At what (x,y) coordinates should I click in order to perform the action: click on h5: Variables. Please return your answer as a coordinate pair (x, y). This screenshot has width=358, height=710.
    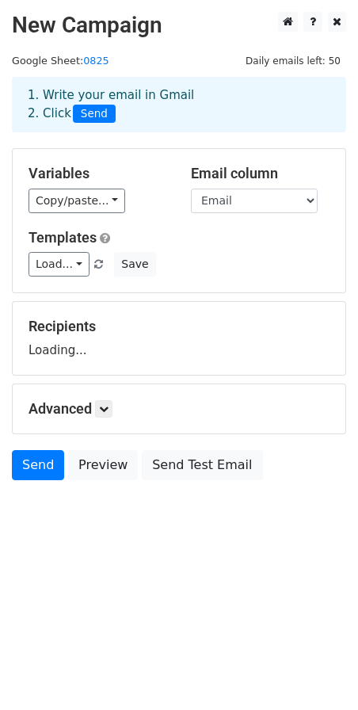
    Looking at the image, I should click on (98, 174).